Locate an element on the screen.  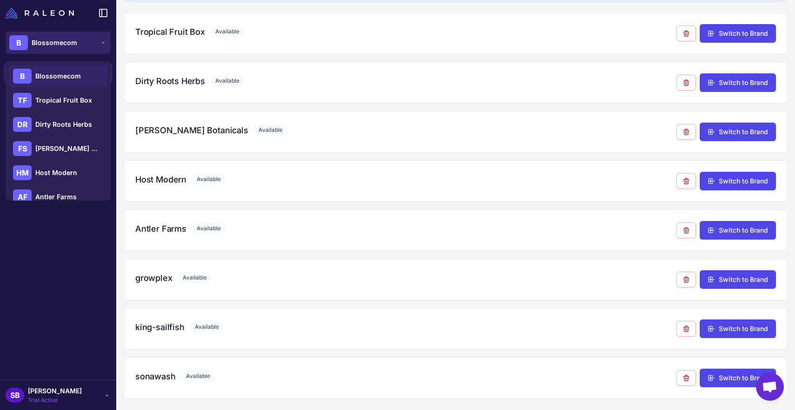
h3: Antler Farms is located at coordinates (161, 229).